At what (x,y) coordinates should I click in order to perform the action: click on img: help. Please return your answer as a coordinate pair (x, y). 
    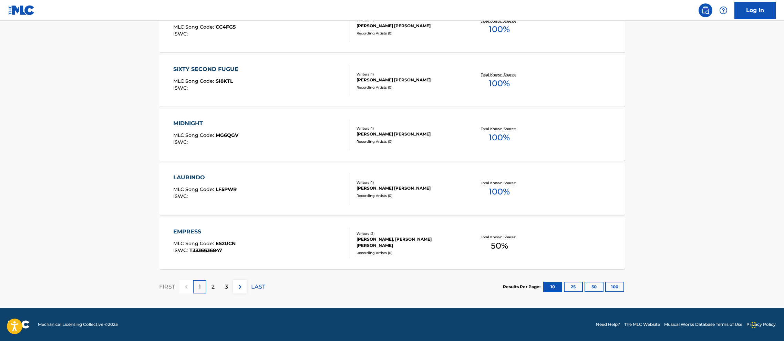
    Looking at the image, I should click on (723, 10).